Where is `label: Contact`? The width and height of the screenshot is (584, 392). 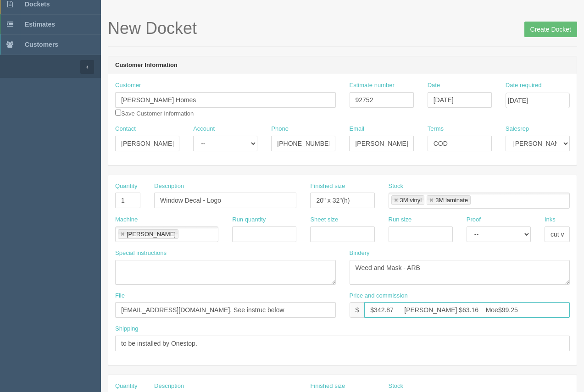 label: Contact is located at coordinates (125, 129).